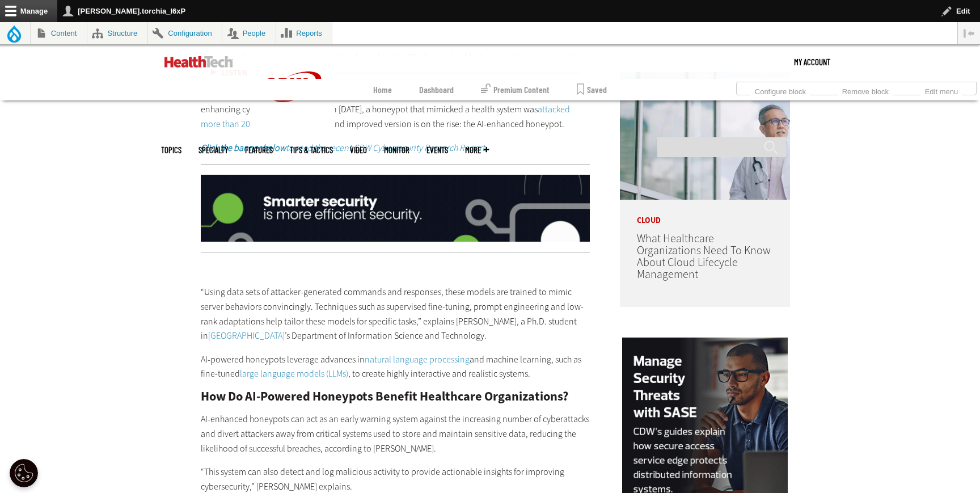 This screenshot has width=980, height=493. I want to click on span: More, so click(477, 149).